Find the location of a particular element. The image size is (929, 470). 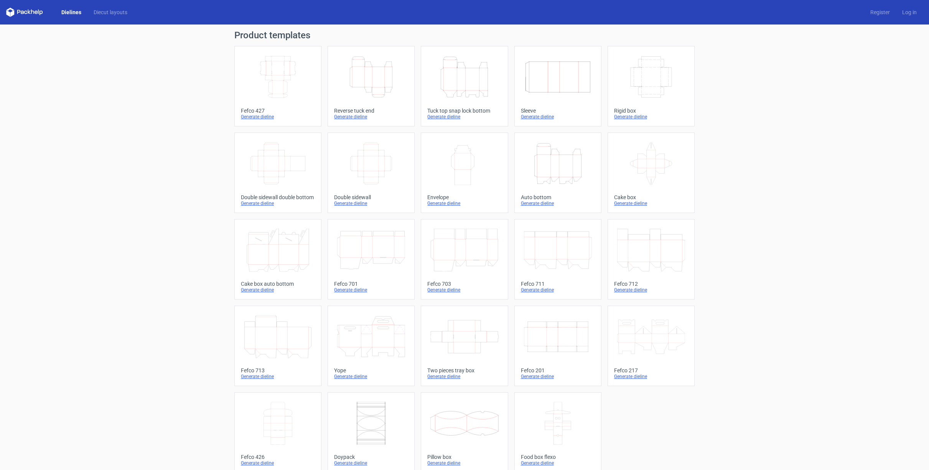

div: Fefco 427 is located at coordinates (278, 111).